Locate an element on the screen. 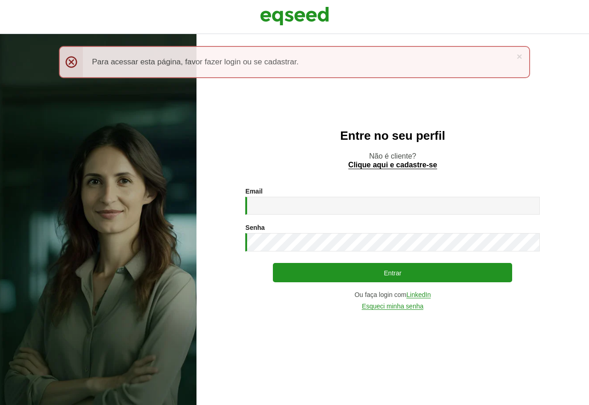  h2: Entre no seu perfil is located at coordinates (392, 136).